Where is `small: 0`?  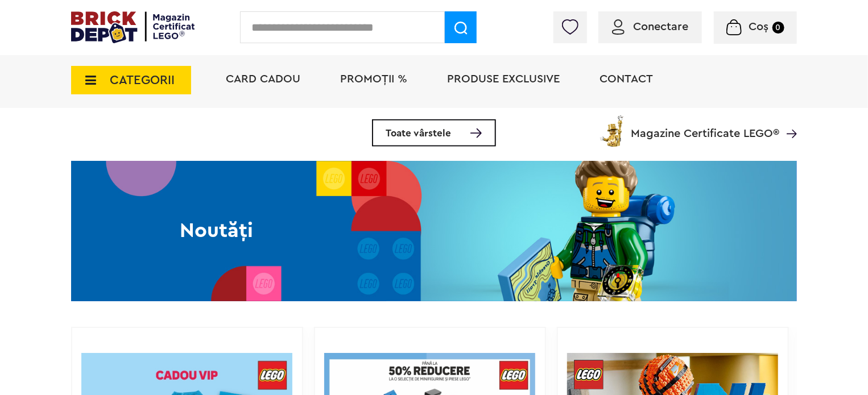
small: 0 is located at coordinates (778, 27).